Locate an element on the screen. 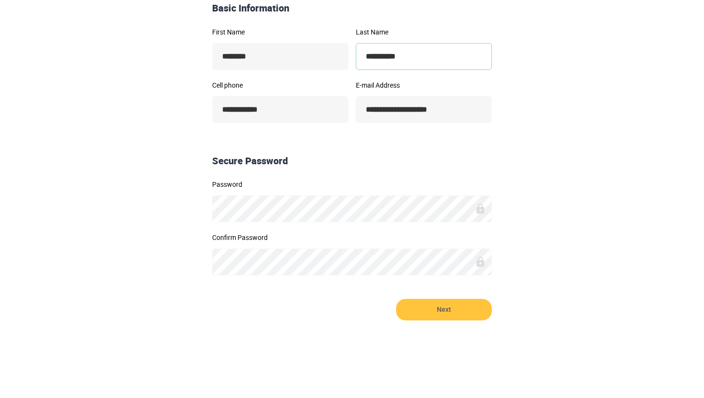 The height and width of the screenshot is (398, 704). div: Secure Password is located at coordinates (352, 161).